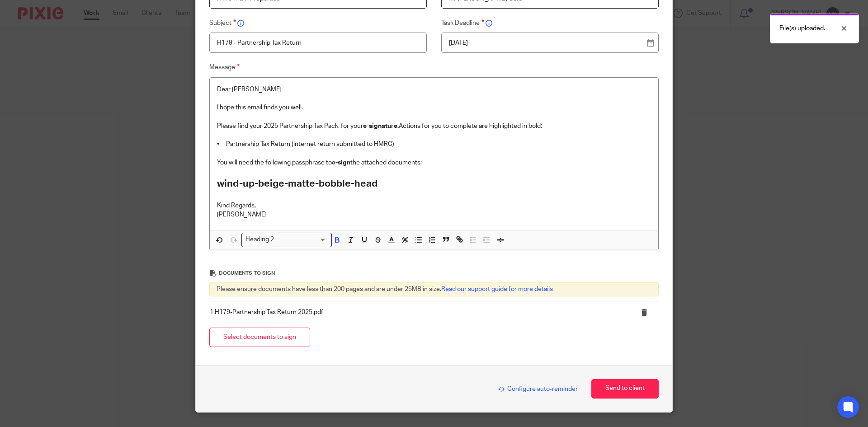 This screenshot has height=427, width=868. What do you see at coordinates (260, 240) in the screenshot?
I see `span: Heading 2` at bounding box center [260, 240].